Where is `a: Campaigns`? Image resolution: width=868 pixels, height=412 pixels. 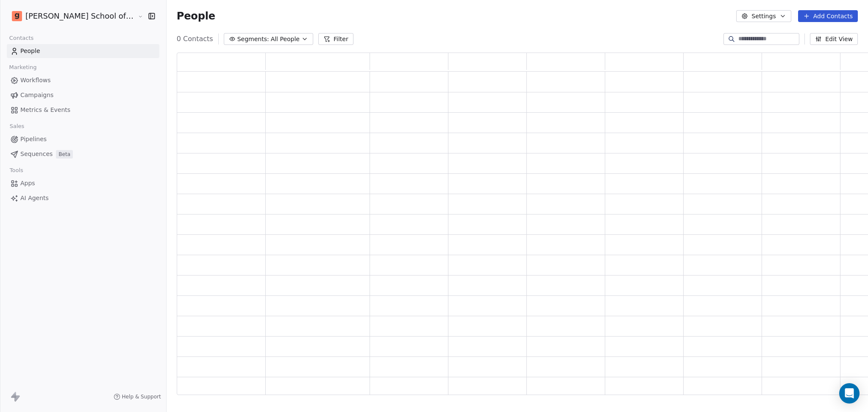
a: Campaigns is located at coordinates (83, 95).